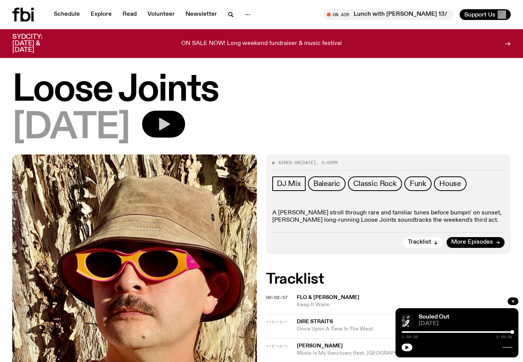 This screenshot has height=362, width=523. I want to click on button: Tracklist, so click(423, 243).